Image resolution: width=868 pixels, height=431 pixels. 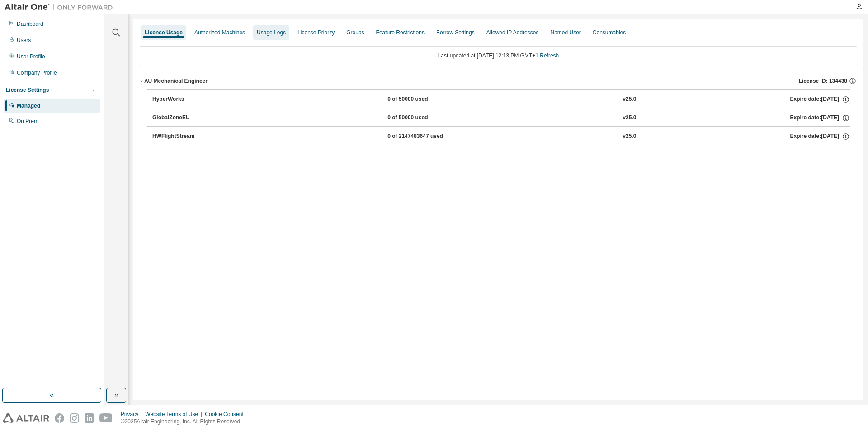 I want to click on div: Usage Logs, so click(x=272, y=33).